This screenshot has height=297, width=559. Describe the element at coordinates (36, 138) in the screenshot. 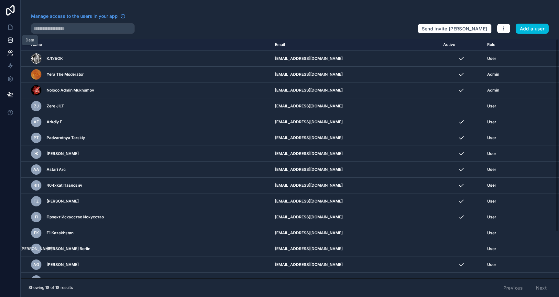

I see `span: PT` at that location.